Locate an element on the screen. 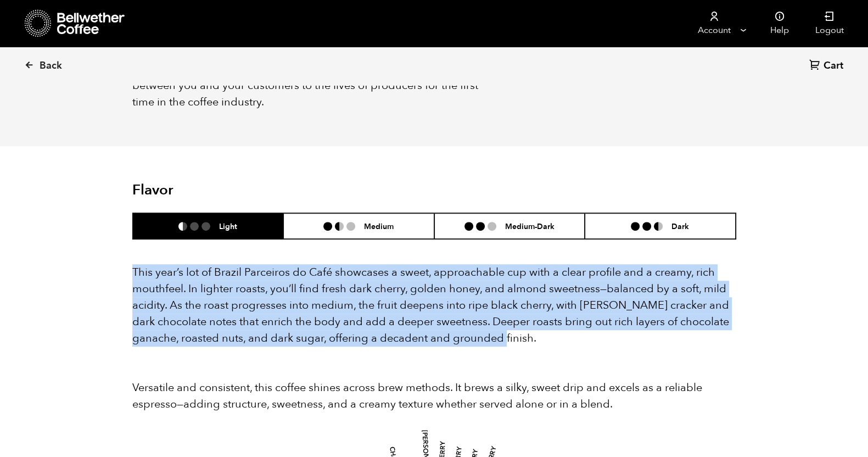  h6: Light is located at coordinates (228, 226).